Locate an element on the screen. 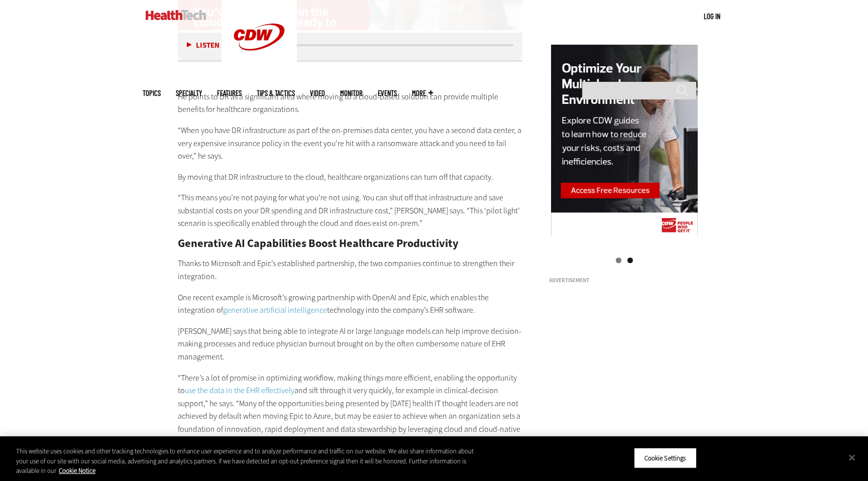 The width and height of the screenshot is (868, 481). a: More information about your privacy is located at coordinates (77, 471).